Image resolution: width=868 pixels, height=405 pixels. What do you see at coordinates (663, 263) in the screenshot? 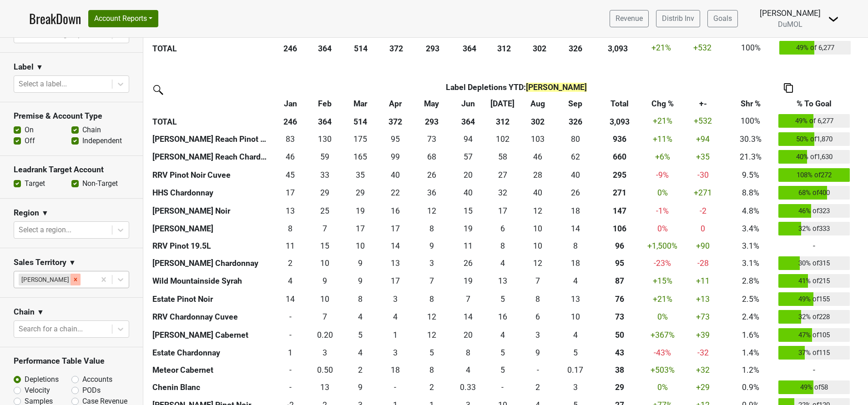
I see `td: -23 %` at bounding box center [663, 263].